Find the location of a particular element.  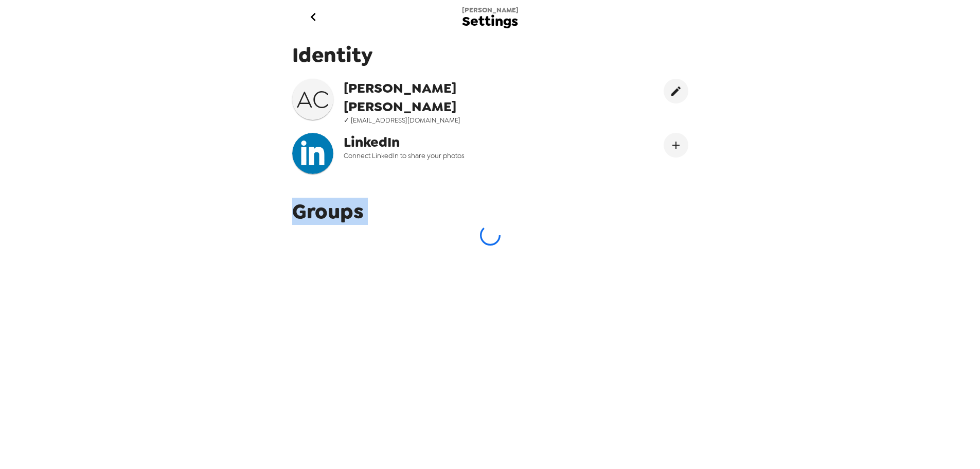

h3: A C is located at coordinates (313, 99).